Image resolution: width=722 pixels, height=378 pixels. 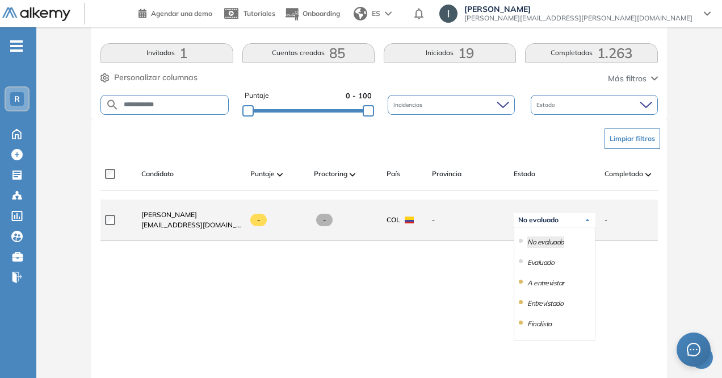 I want to click on div: Estado, so click(x=594, y=104).